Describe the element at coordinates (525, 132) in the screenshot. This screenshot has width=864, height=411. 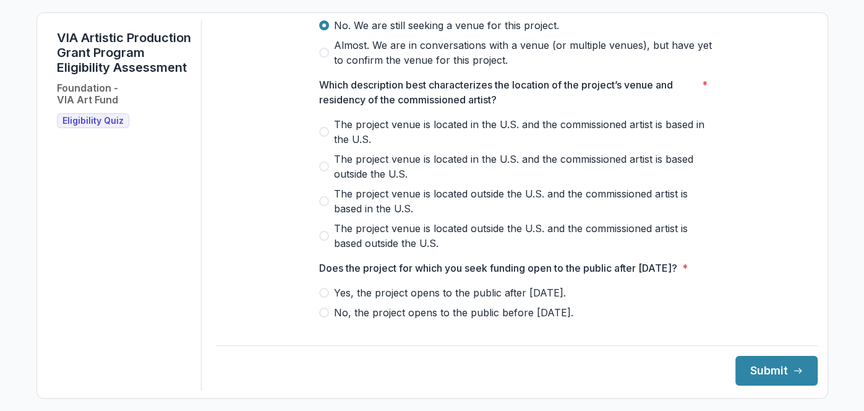
I see `span: The project venue is located in the U.S. and the commissioned artist is based in the U.S.` at that location.